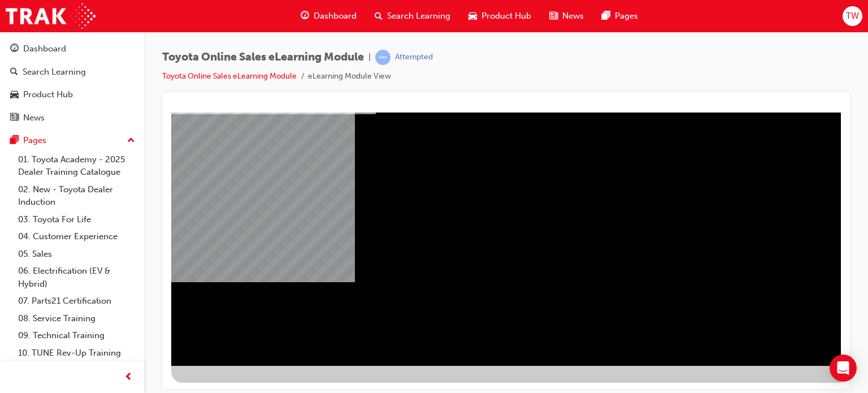 This screenshot has width=868, height=393. What do you see at coordinates (852, 16) in the screenshot?
I see `span: TW` at bounding box center [852, 16].